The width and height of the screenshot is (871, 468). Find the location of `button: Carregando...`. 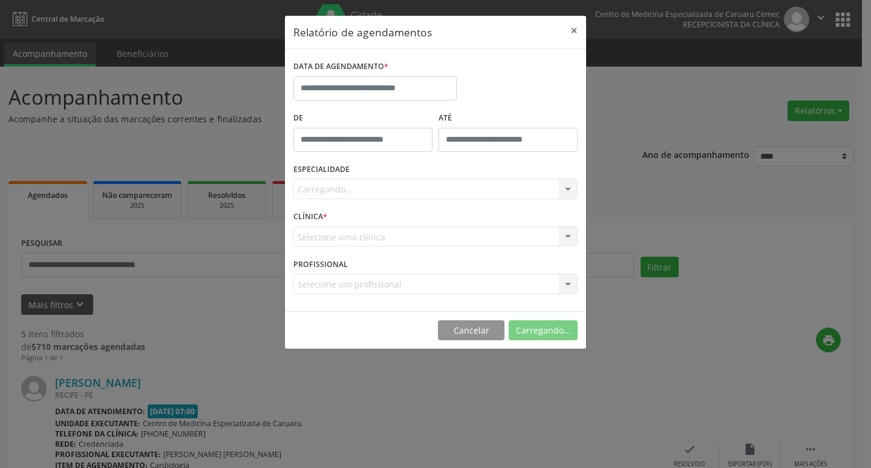

button: Carregando... is located at coordinates (543, 330).